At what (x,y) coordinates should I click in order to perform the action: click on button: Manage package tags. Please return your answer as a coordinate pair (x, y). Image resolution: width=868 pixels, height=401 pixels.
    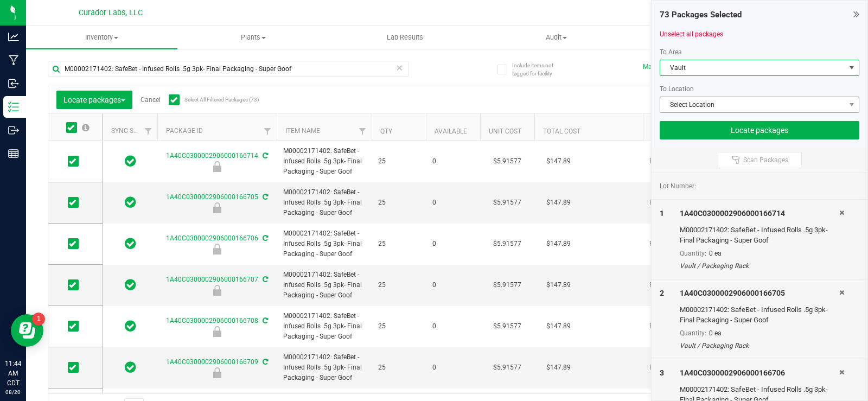
    Looking at the image, I should click on (675, 67).